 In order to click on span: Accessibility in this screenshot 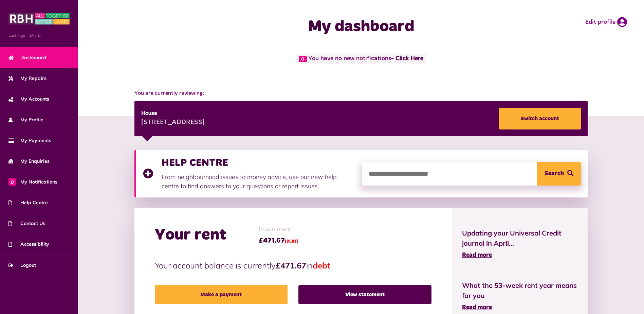, I will do `click(29, 244)`.